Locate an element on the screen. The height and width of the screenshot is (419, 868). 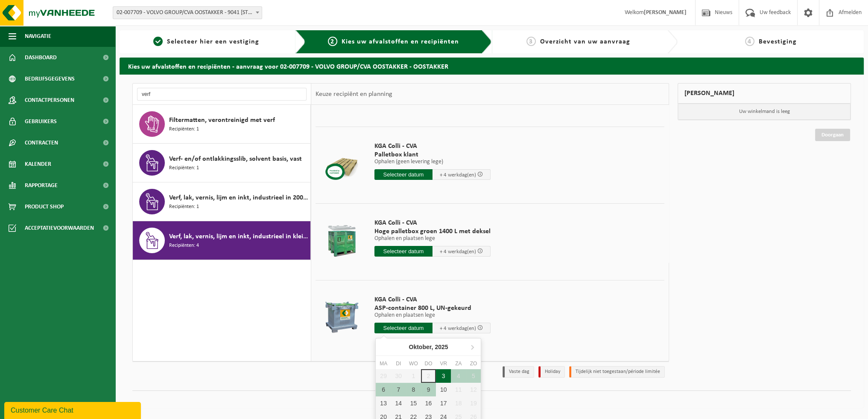
div: zo is located at coordinates (473, 364).